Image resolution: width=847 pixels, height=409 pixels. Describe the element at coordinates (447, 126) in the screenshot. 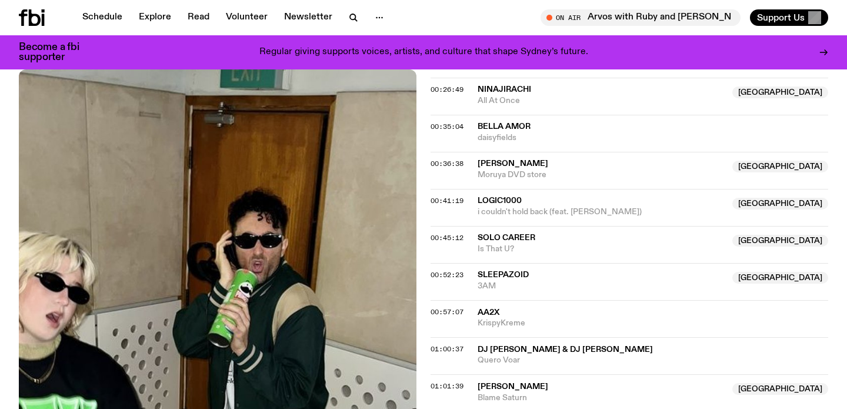

I see `span: 00:35:04` at that location.